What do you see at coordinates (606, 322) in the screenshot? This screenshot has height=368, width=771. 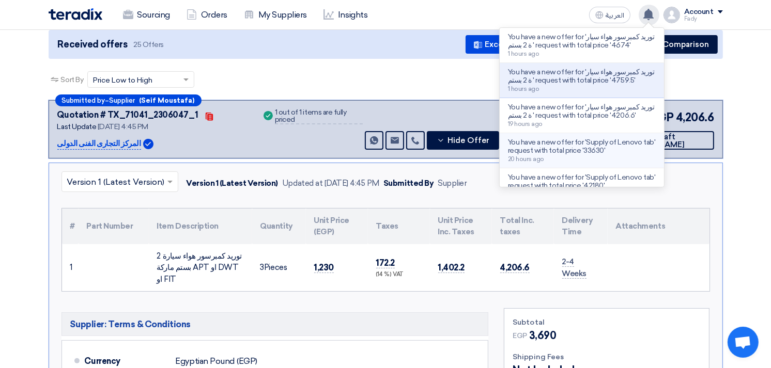 I see `div: Subtotal` at bounding box center [606, 322].